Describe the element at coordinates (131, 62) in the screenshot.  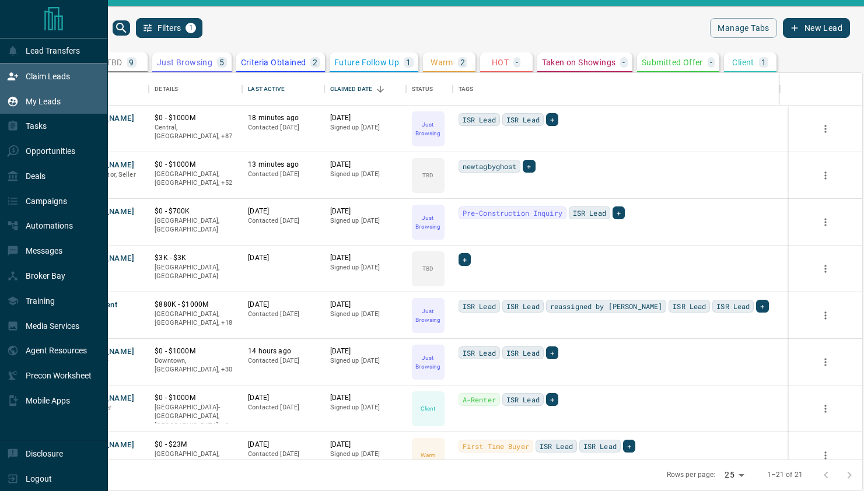
I see `p: 9` at that location.